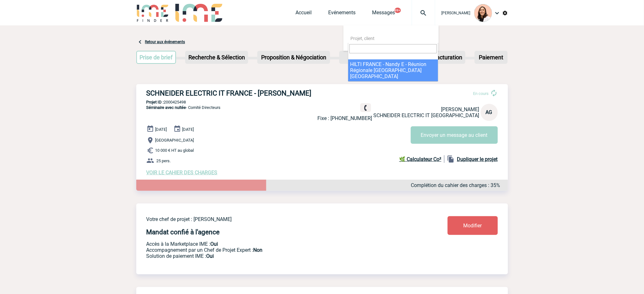 The image size is (644, 294). Describe the element at coordinates (481, 93) in the screenshot. I see `span: En cours` at that location.